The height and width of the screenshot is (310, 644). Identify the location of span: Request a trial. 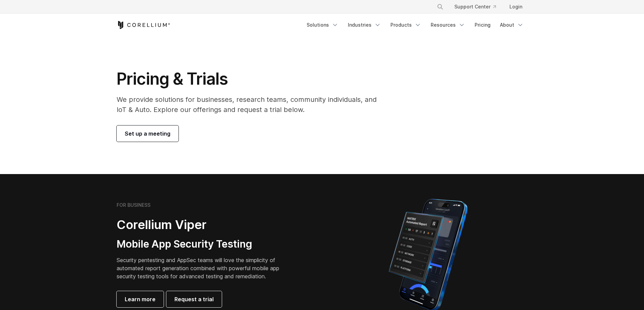
(194, 299).